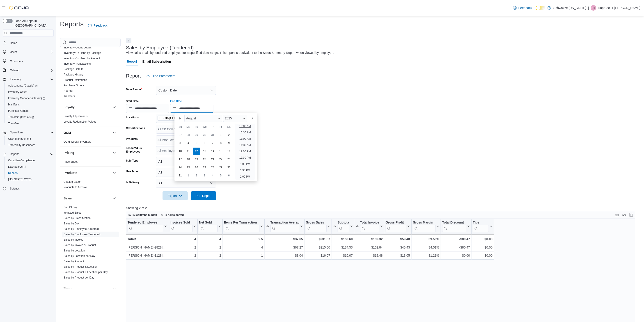 This screenshot has width=644, height=322. I want to click on div: Th, so click(213, 127).